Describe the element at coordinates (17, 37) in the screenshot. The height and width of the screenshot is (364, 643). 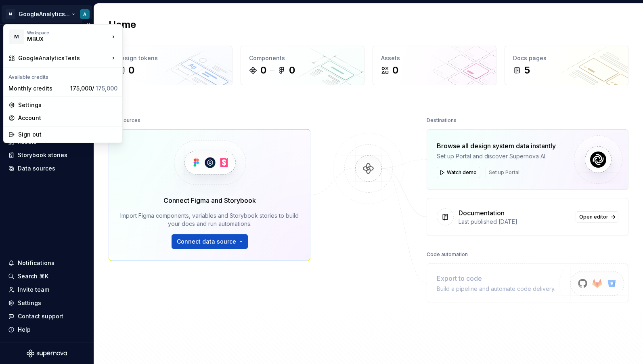
I see `div: M` at that location.